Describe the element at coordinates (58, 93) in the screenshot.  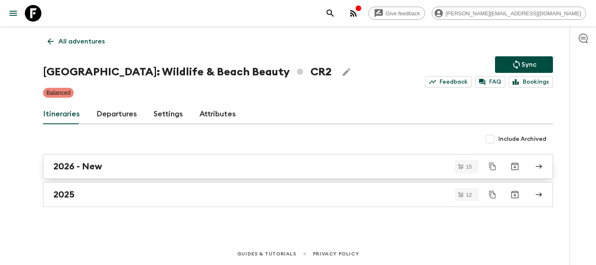
I see `p: Balanced` at that location.